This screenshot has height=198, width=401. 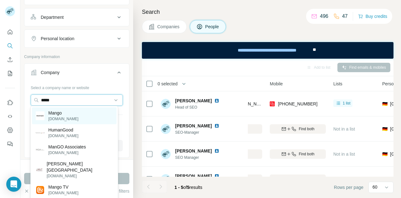 I want to click on span: results, so click(x=188, y=187).